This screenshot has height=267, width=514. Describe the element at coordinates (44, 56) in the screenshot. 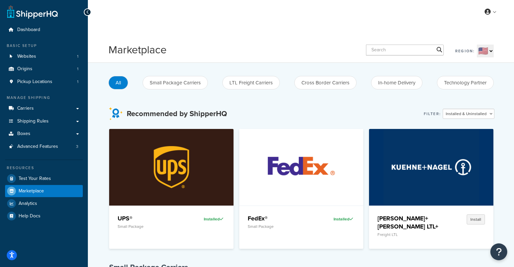

I see `a: Websites1` at that location.